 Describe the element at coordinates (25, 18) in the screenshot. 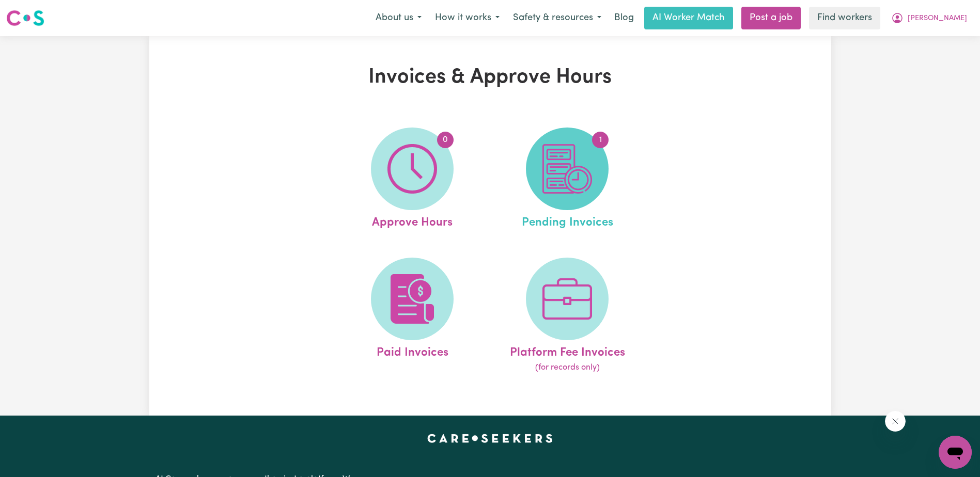

I see `a: Careseekers logo` at that location.